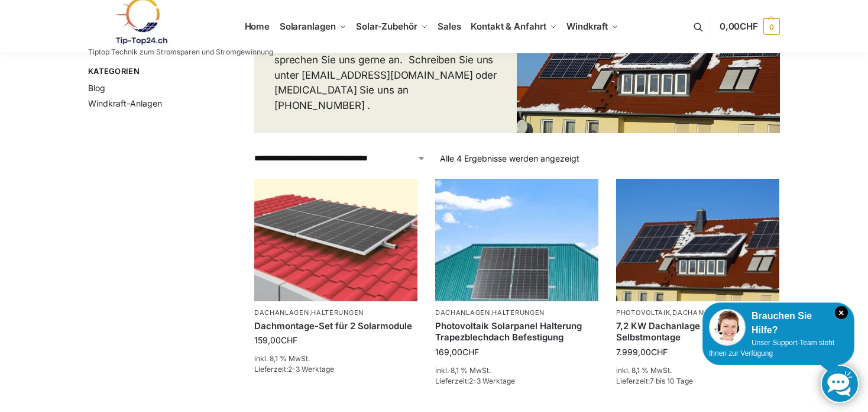  Describe the element at coordinates (772, 348) in the screenshot. I see `span: Unser Support-Team steht Ihnen zur Verfügung` at that location.